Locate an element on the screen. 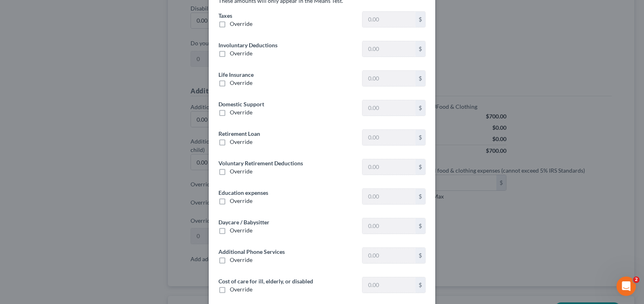 The height and width of the screenshot is (304, 644). label: Voluntary Retirement Deductions is located at coordinates (260, 163).